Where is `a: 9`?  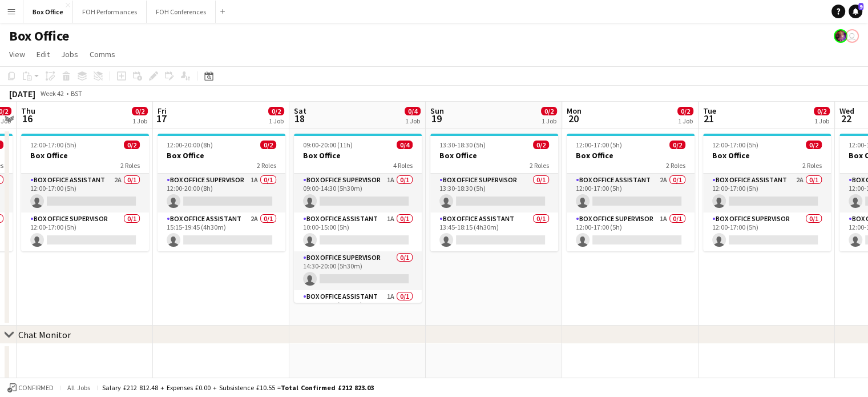
a: 9 is located at coordinates (855, 11).